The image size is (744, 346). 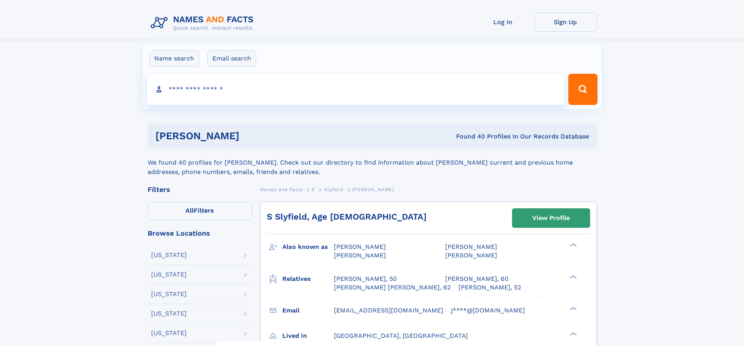 I want to click on h3: Relatives, so click(x=308, y=279).